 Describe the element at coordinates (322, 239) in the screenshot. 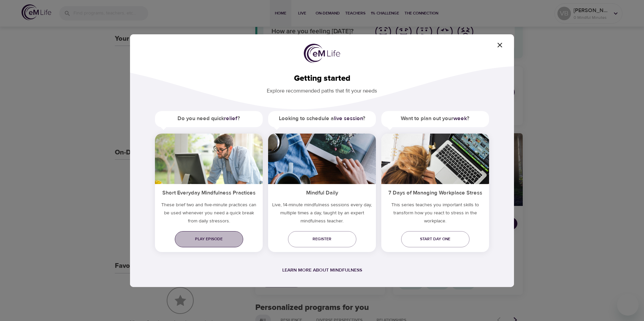

I see `span: Register` at that location.